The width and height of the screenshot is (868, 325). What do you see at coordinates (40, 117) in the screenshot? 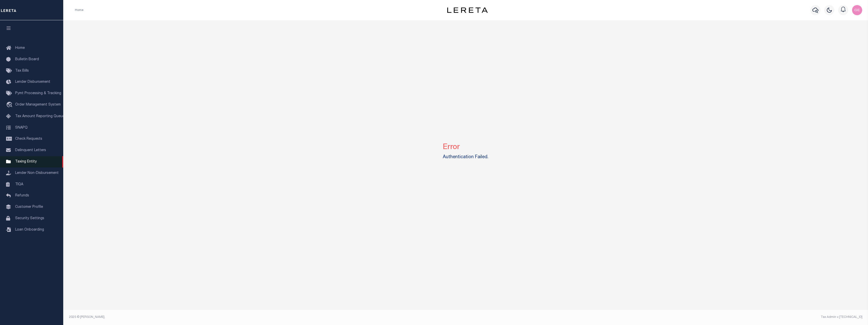
I see `span: Tax Amount Reporting Queue` at bounding box center [40, 117].